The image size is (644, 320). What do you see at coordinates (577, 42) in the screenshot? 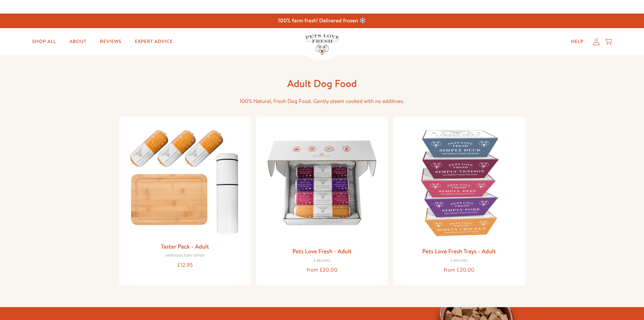
I see `a: Help` at bounding box center [577, 42].